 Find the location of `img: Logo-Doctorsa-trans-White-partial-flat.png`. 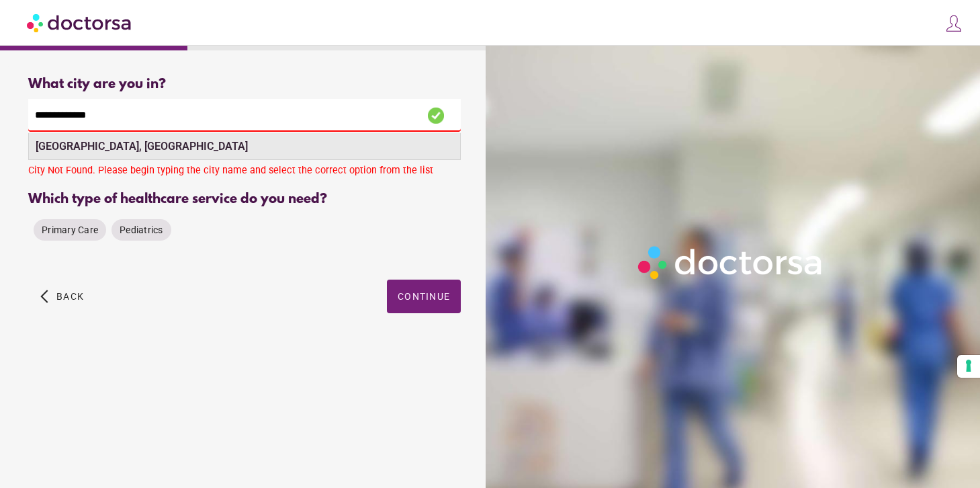

img: Logo-Doctorsa-trans-White-partial-flat.png is located at coordinates (731, 262).